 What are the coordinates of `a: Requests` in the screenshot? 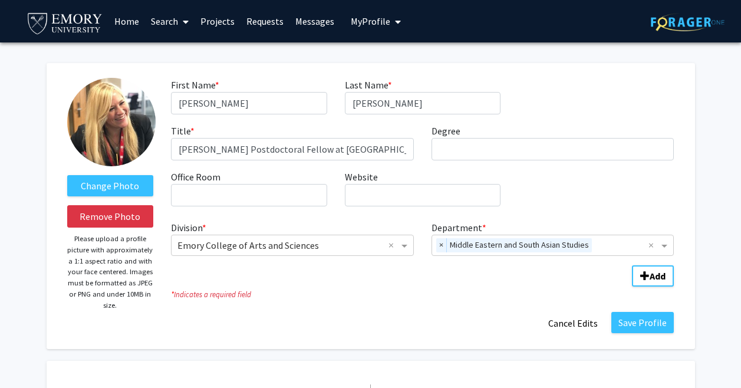 It's located at (265, 21).